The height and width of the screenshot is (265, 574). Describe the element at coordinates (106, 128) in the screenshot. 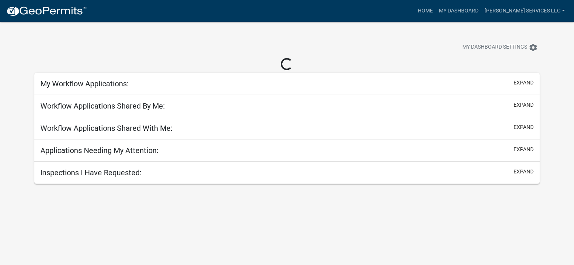

I see `h5: Workflow Applications Shared With Me:` at that location.